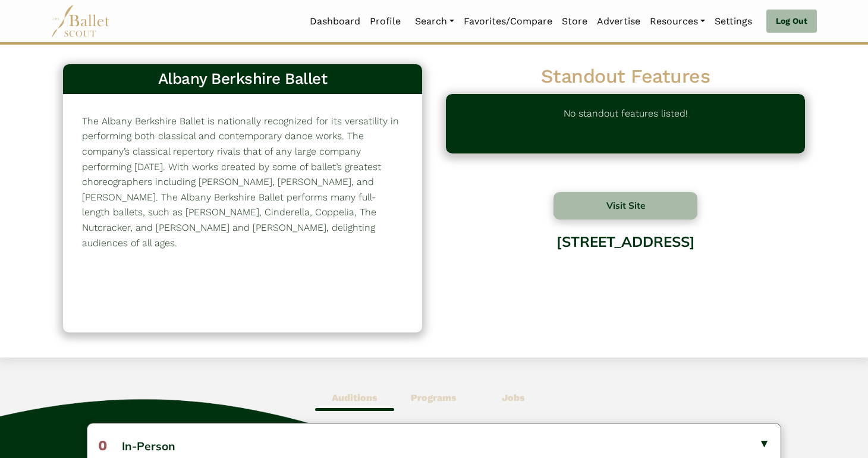 The width and height of the screenshot is (868, 458). I want to click on button: Visit Site, so click(625, 206).